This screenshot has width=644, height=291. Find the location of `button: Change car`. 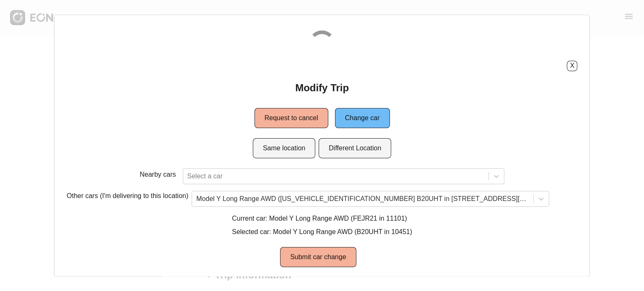

button: Change car is located at coordinates (362, 118).